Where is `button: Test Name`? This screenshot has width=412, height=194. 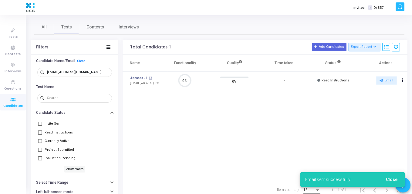
button: Test Name is located at coordinates (75, 87).